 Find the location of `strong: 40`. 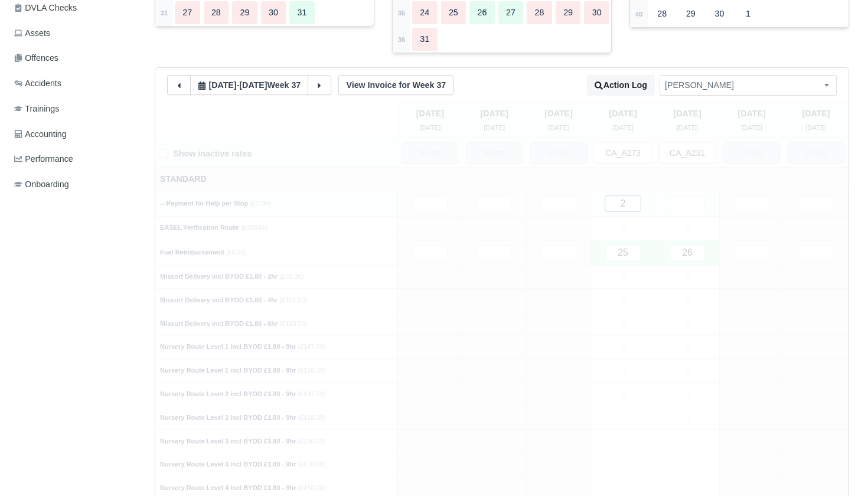

strong: 40 is located at coordinates (639, 14).